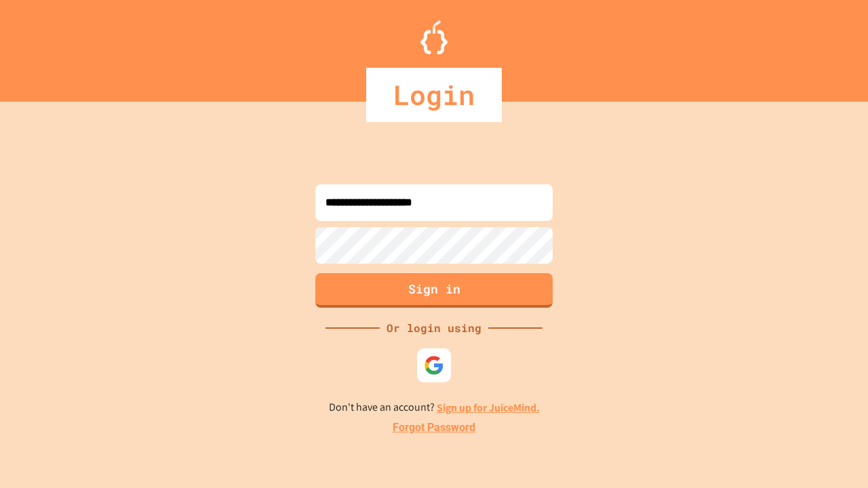 This screenshot has width=868, height=488. I want to click on button: Sign in, so click(434, 290).